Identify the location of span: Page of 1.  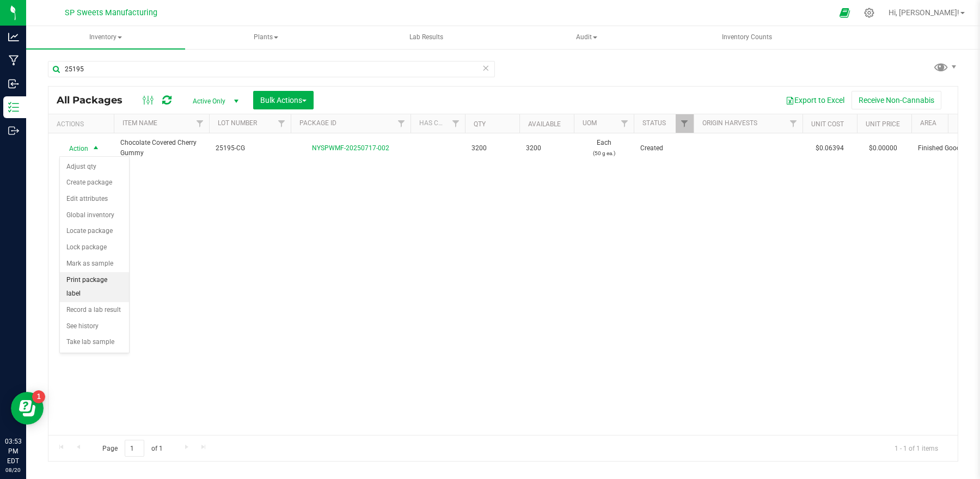
(132, 448).